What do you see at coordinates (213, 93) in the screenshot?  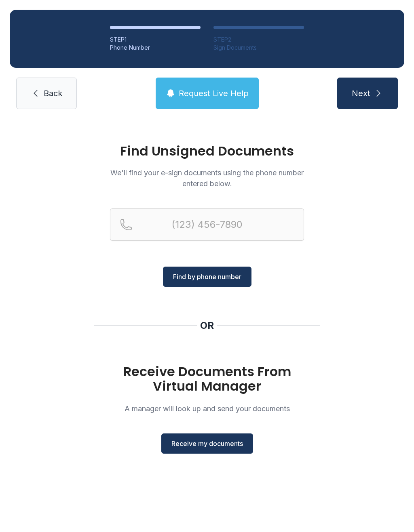 I see `span: Request Live Help` at bounding box center [213, 93].